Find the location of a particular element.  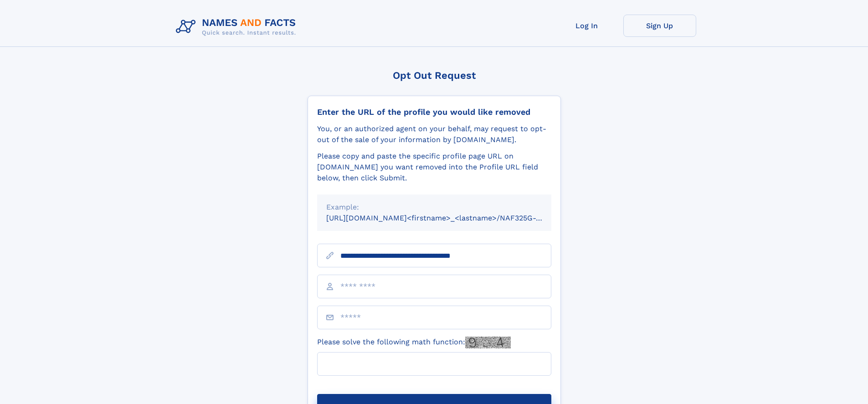

label: Please solve the following math function: is located at coordinates (414, 343).